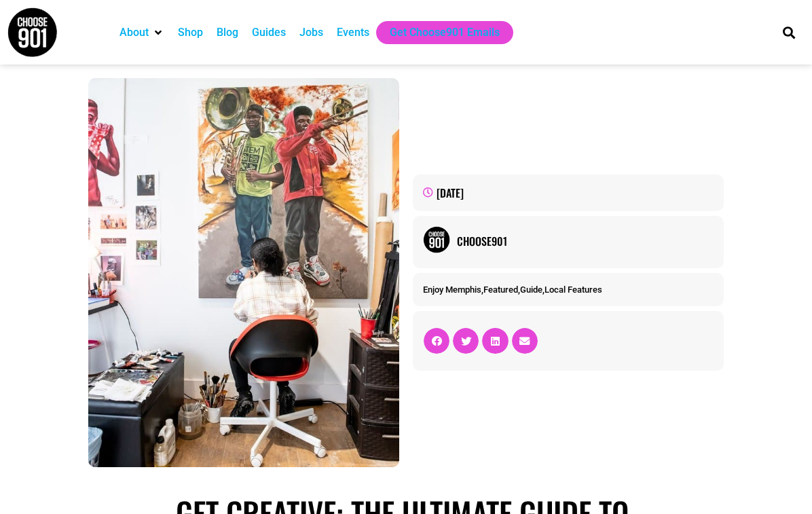 Image resolution: width=812 pixels, height=514 pixels. What do you see at coordinates (227, 33) in the screenshot?
I see `a: Blog` at bounding box center [227, 33].